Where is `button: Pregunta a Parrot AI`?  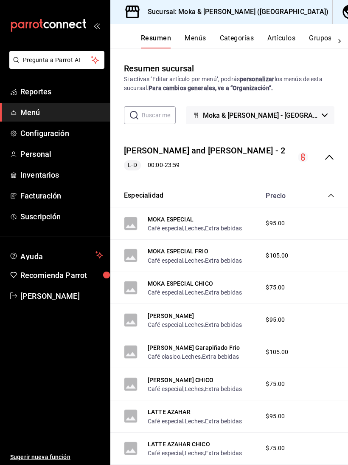
button: Pregunta a Parrot AI is located at coordinates (57, 60).